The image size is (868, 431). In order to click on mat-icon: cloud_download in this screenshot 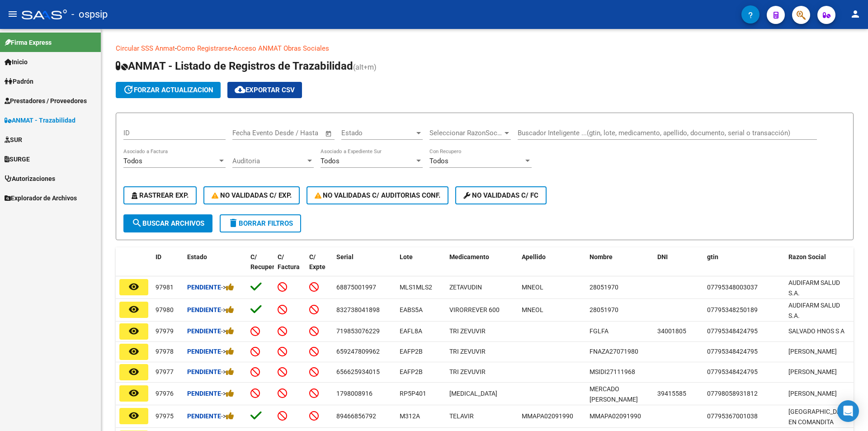, I will do `click(240, 89)`.